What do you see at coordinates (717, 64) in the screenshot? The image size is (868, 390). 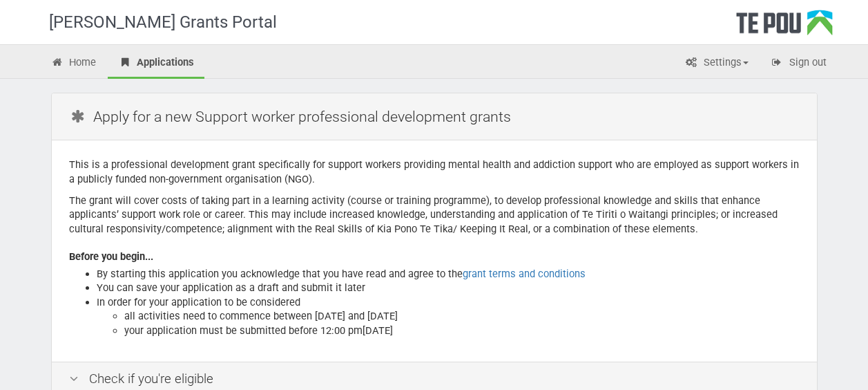 I see `a: Settings` at bounding box center [717, 64].